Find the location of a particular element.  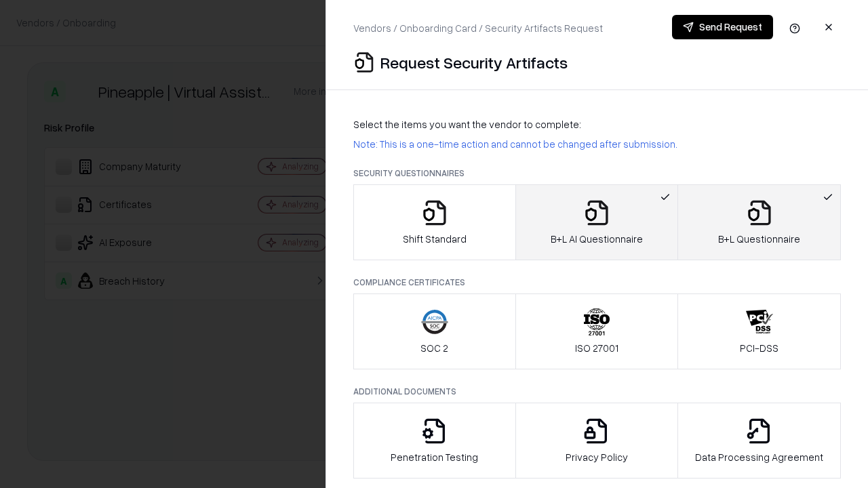

button: Data Processing Agreement is located at coordinates (759, 440).